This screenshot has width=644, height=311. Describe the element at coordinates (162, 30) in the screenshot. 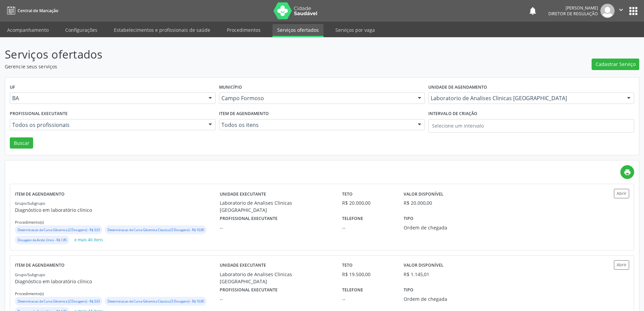

I see `a: Estabelecimentos e profissionais de saúde` at that location.